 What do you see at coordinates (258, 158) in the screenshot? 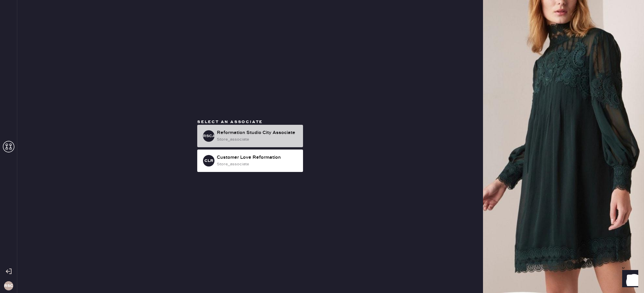
I see `div: Customer Love Reformation` at bounding box center [258, 158].